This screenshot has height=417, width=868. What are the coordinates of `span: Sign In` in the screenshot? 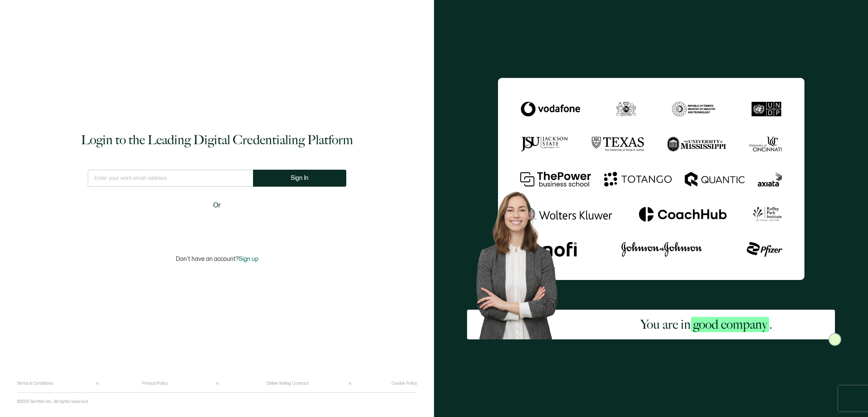 It's located at (300, 178).